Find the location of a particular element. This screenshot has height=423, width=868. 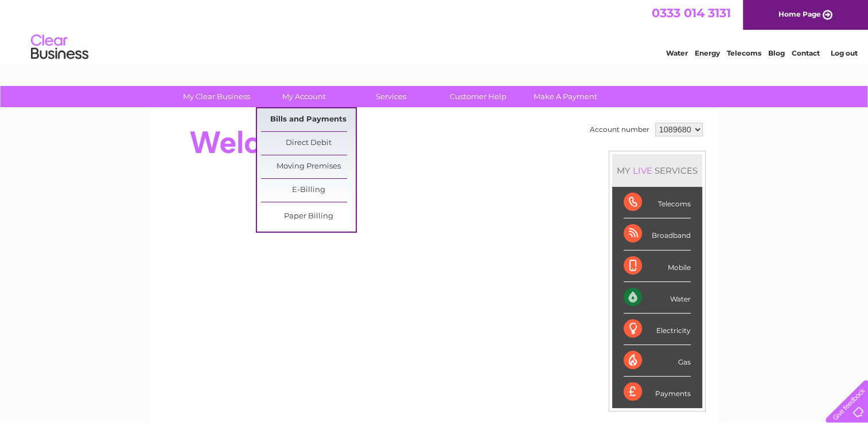

a: Blog is located at coordinates (776, 52).